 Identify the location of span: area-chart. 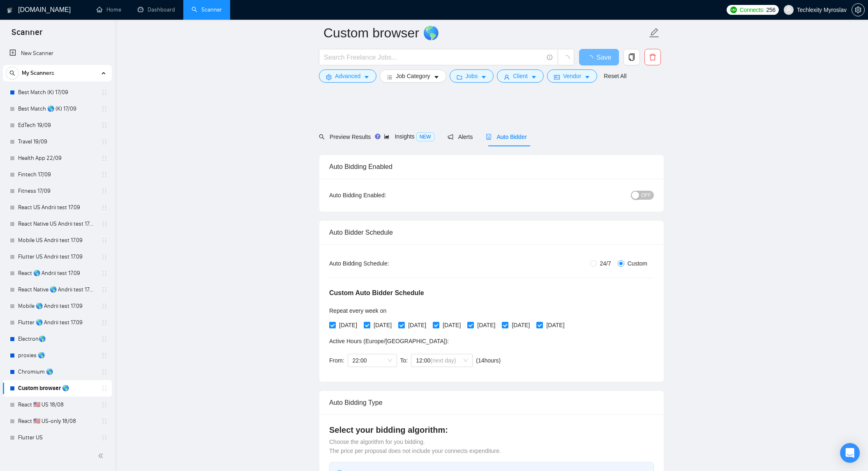
(387, 137).